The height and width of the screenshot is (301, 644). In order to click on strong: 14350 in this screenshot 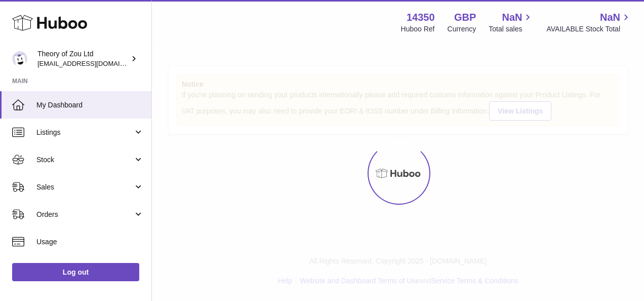, I will do `click(421, 17)`.